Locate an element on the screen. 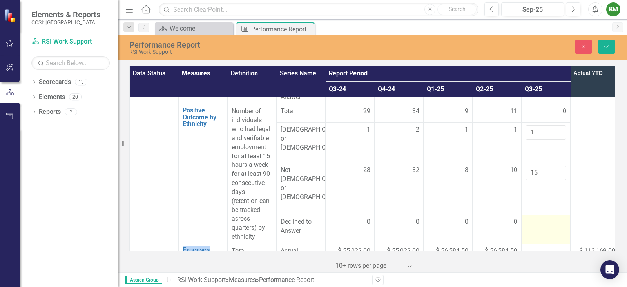 The height and width of the screenshot is (287, 627). a: Scorecards is located at coordinates (55, 82).